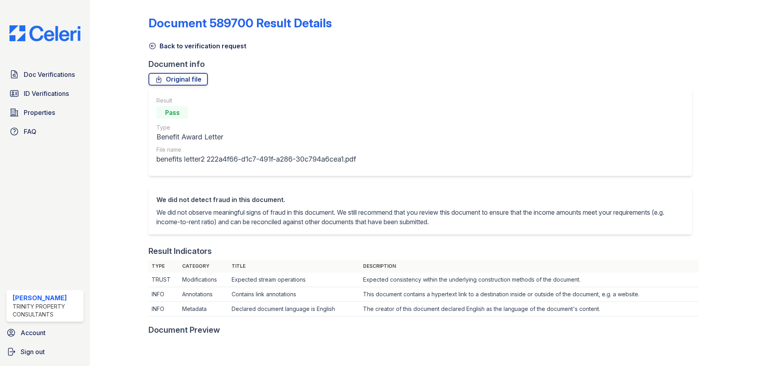 The width and height of the screenshot is (757, 366). Describe the element at coordinates (529, 309) in the screenshot. I see `td: The creator of this document declared English as the language of the document's content.` at that location.